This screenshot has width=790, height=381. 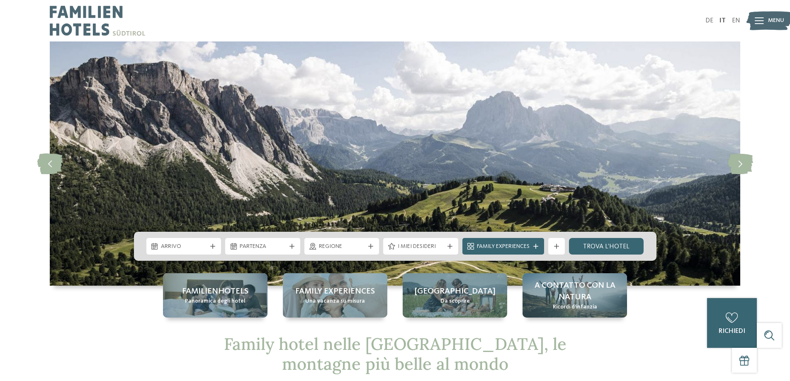 I want to click on a: trova l’hotel, so click(x=606, y=246).